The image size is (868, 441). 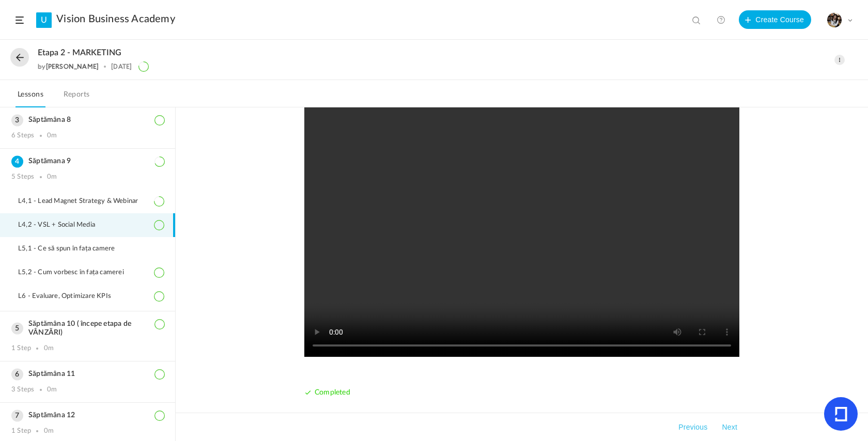 What do you see at coordinates (23, 135) in the screenshot?
I see `div: 6 Steps` at bounding box center [23, 135].